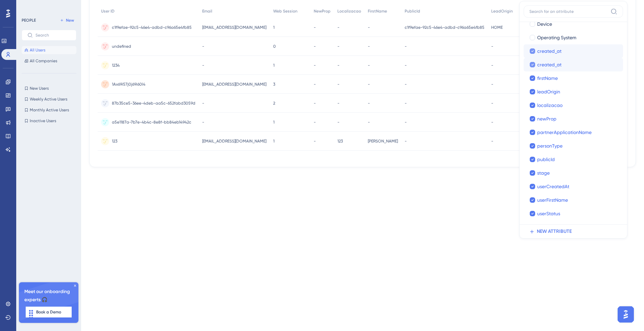 The height and width of the screenshot is (331, 644). I want to click on span: NEW ATTRIBUTE, so click(555, 232).